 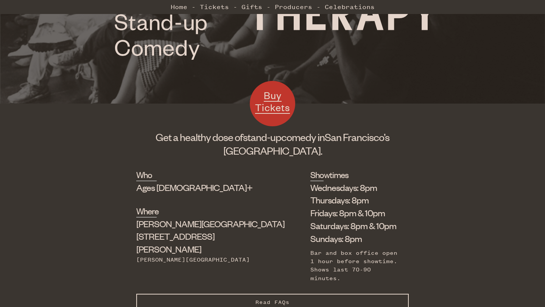 What do you see at coordinates (262, 137) in the screenshot?
I see `span: stand-up` at bounding box center [262, 137].